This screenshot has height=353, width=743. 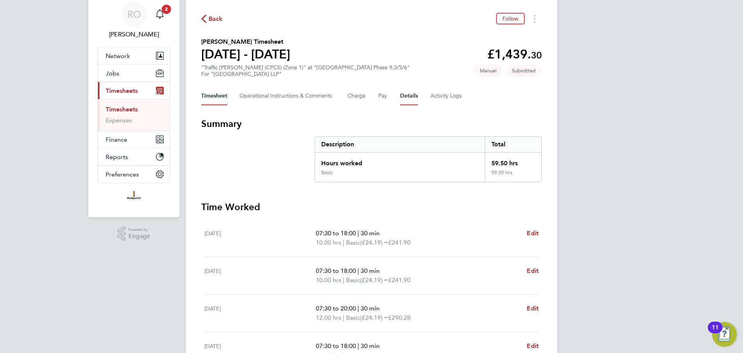 I want to click on button: Timesheets, so click(x=134, y=91).